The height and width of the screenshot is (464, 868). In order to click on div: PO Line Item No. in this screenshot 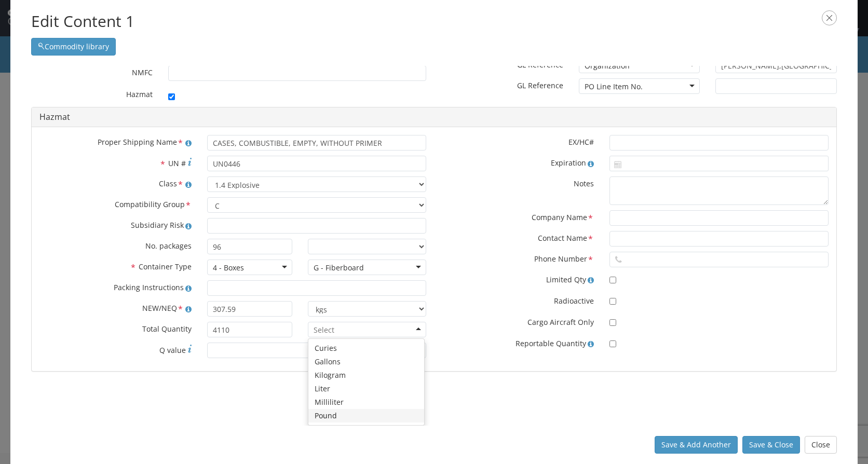, I will do `click(613, 87)`.